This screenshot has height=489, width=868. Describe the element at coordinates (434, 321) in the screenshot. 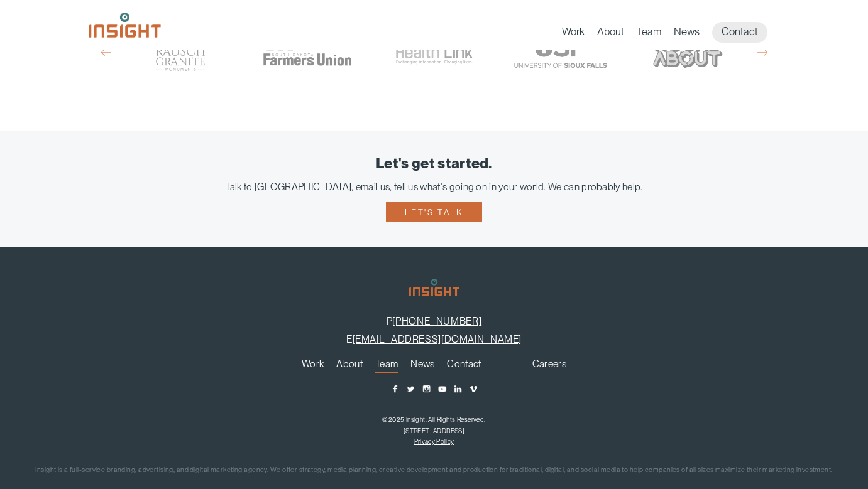

I see `p: P` at that location.